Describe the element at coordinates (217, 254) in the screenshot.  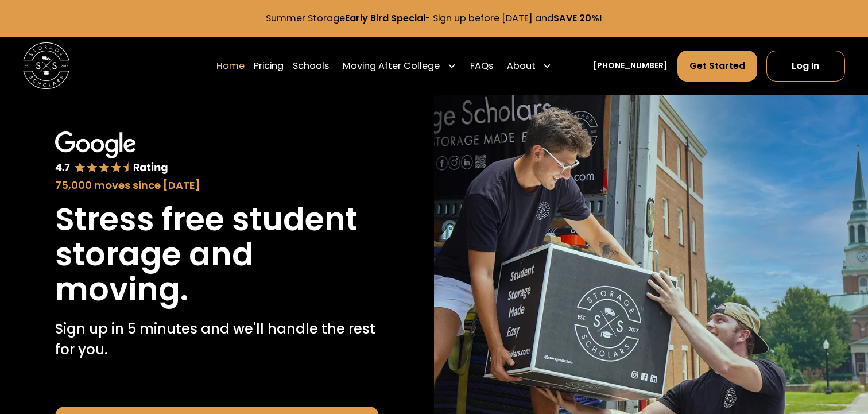
I see `h1: Stress free student storage and moving.` at that location.